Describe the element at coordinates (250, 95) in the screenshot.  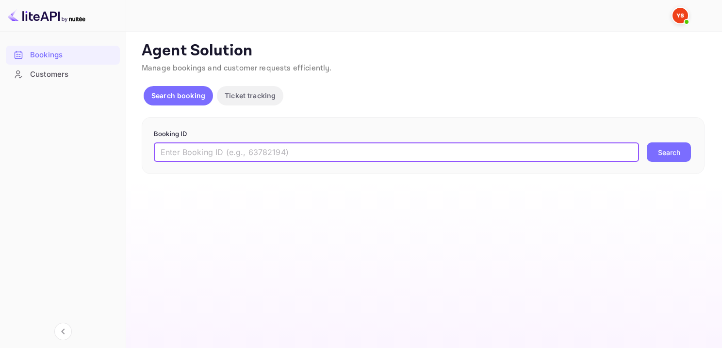
I see `p: Ticket tracking` at that location.